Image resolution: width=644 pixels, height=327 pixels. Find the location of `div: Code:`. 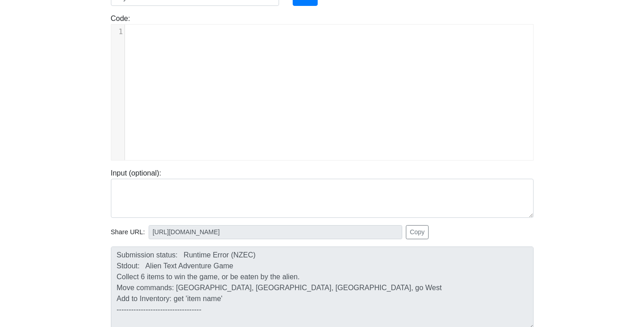

div: Code: is located at coordinates (322, 87).